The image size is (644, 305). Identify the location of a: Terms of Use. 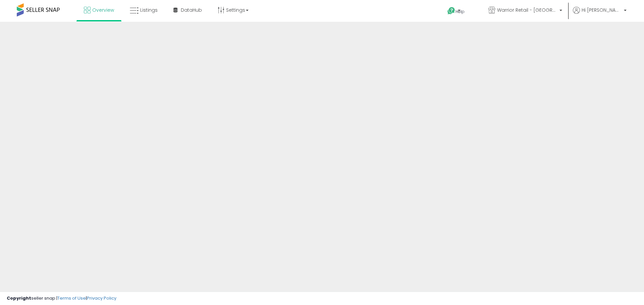
(71, 298).